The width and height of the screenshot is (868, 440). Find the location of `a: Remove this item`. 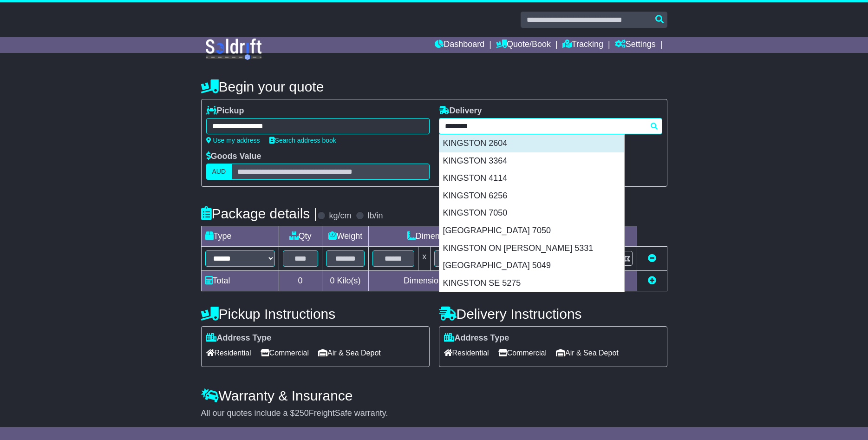

a: Remove this item is located at coordinates (652, 258).